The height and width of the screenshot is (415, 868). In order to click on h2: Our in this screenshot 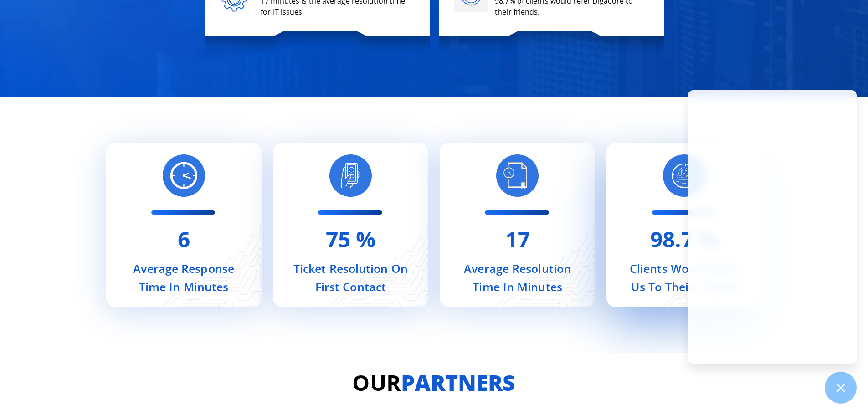, I will do `click(434, 382)`.